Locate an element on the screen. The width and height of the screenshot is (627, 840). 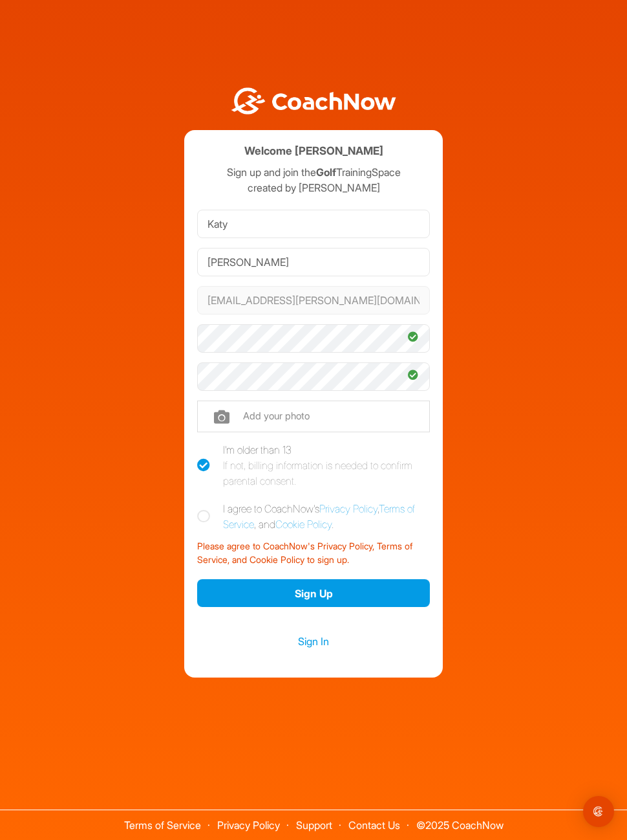
a: Contact Us is located at coordinates (375, 825).